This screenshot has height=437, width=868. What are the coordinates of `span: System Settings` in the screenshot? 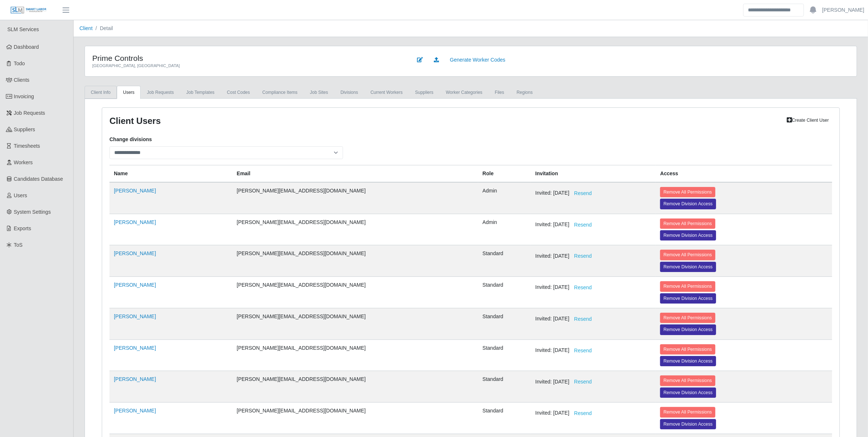 It's located at (32, 212).